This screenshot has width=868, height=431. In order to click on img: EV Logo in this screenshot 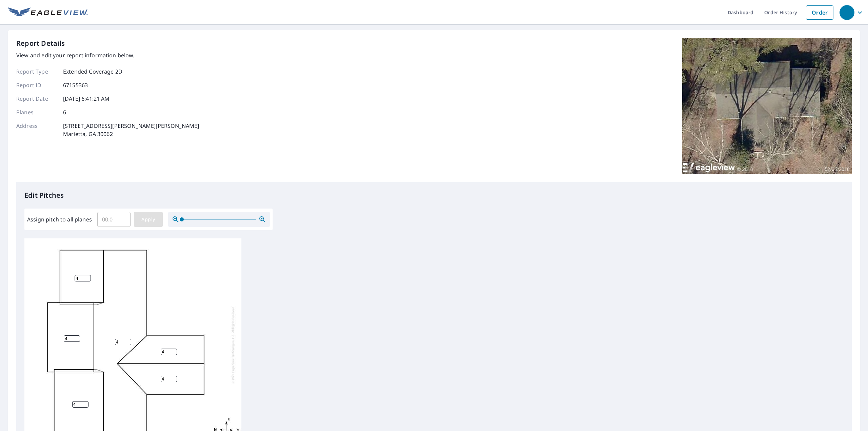, I will do `click(48, 12)`.